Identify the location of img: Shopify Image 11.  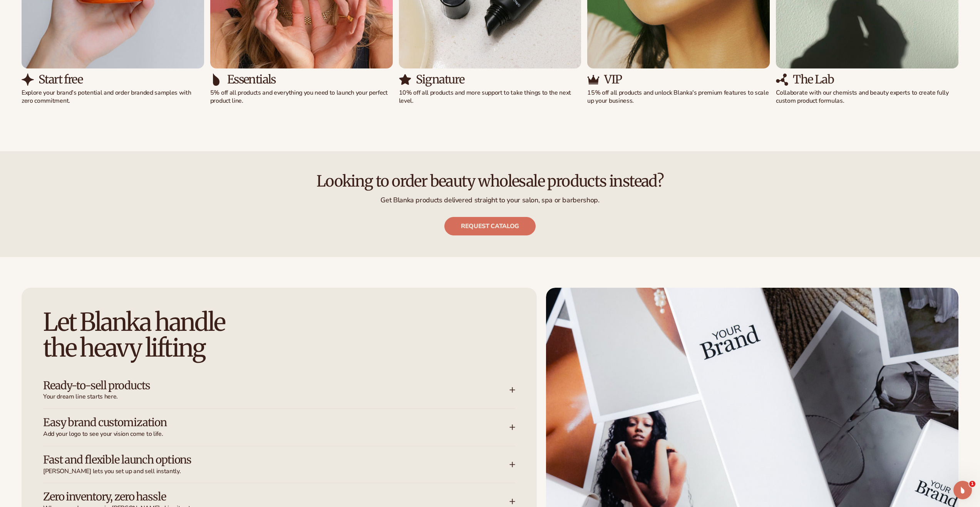
(27, 80).